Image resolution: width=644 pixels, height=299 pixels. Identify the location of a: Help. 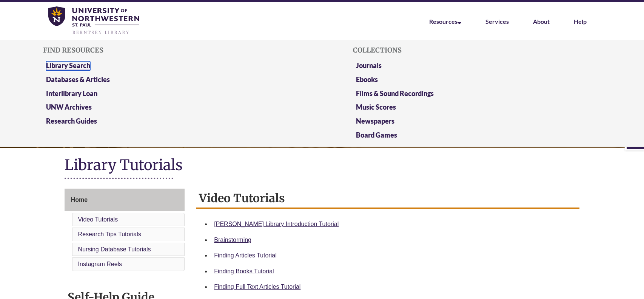
(581, 21).